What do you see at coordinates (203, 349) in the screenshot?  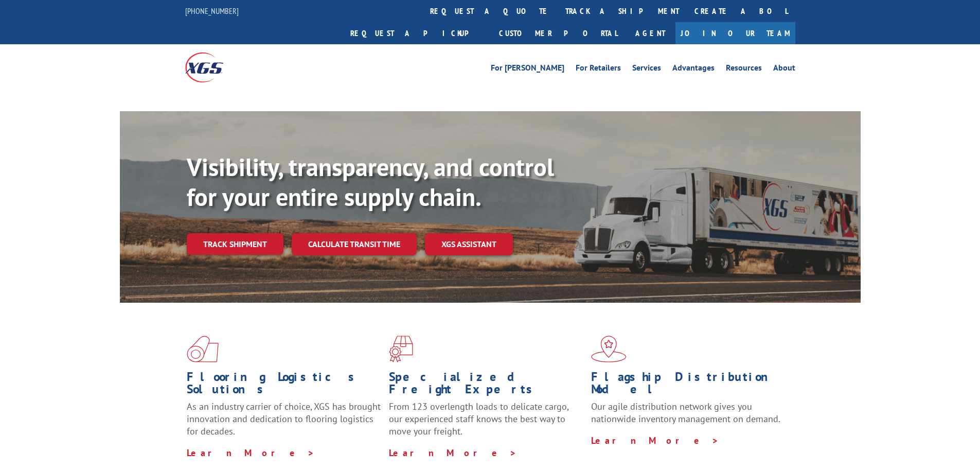 I see `img: xgs-icon-total-supply-chain-intelligence-red` at bounding box center [203, 349].